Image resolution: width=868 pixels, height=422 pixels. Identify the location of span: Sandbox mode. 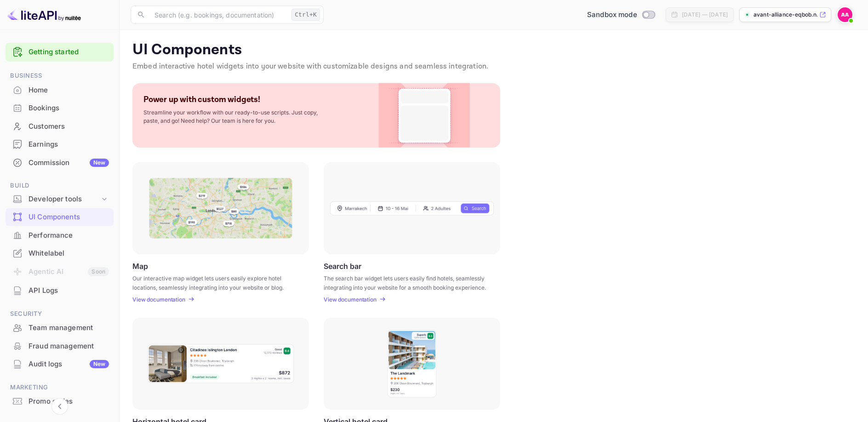
(612, 15).